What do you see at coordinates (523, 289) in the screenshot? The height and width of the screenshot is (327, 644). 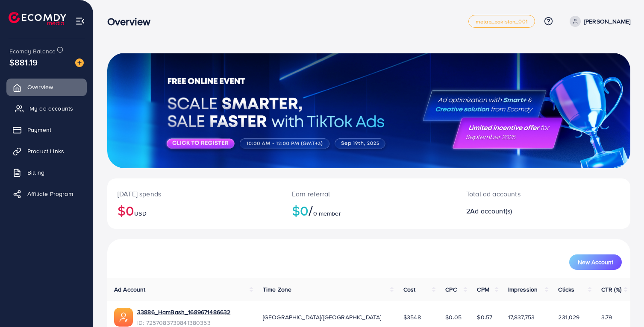 I see `span: Impression` at bounding box center [523, 289].